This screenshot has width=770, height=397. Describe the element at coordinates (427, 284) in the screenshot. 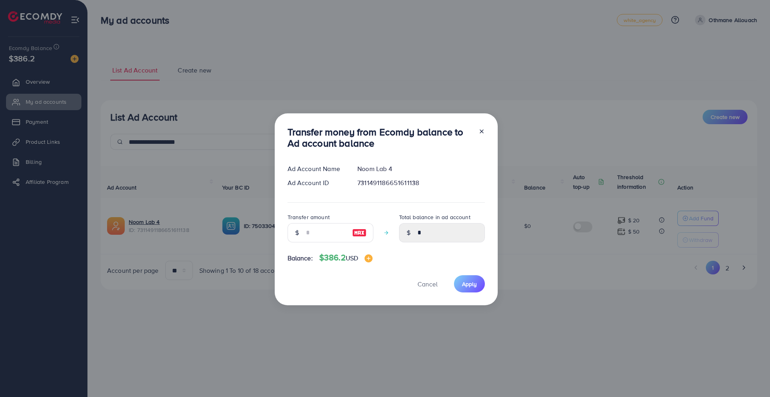

I see `button: Cancel` at that location.